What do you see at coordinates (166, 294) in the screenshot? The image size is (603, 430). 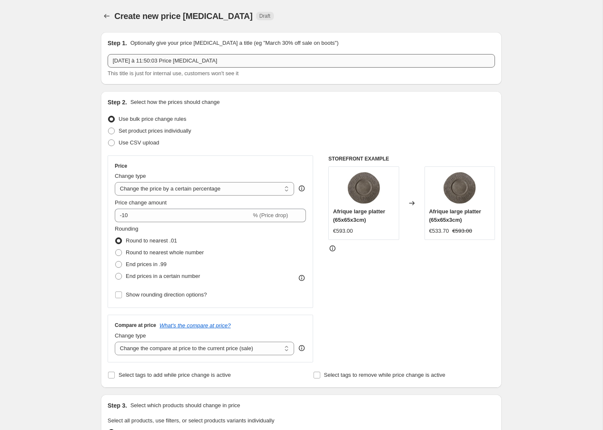 I see `span: Show rounding direction options?` at bounding box center [166, 294].